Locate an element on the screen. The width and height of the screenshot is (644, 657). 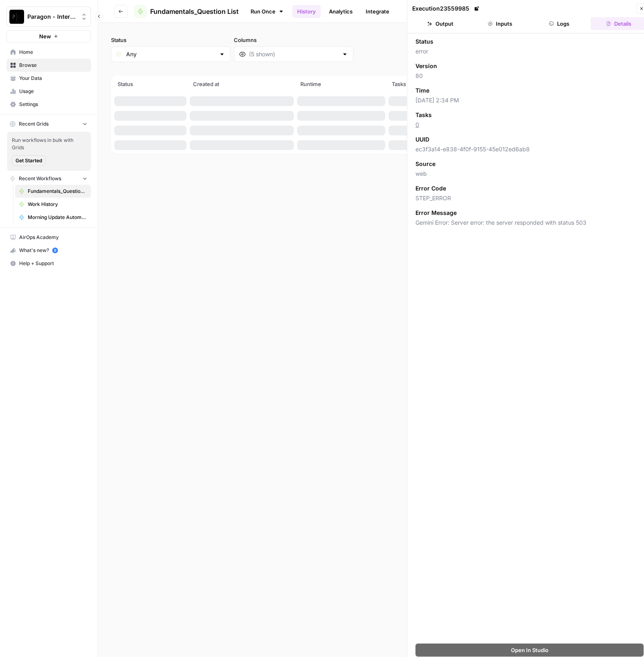
input: (5 shown) is located at coordinates (293, 54).